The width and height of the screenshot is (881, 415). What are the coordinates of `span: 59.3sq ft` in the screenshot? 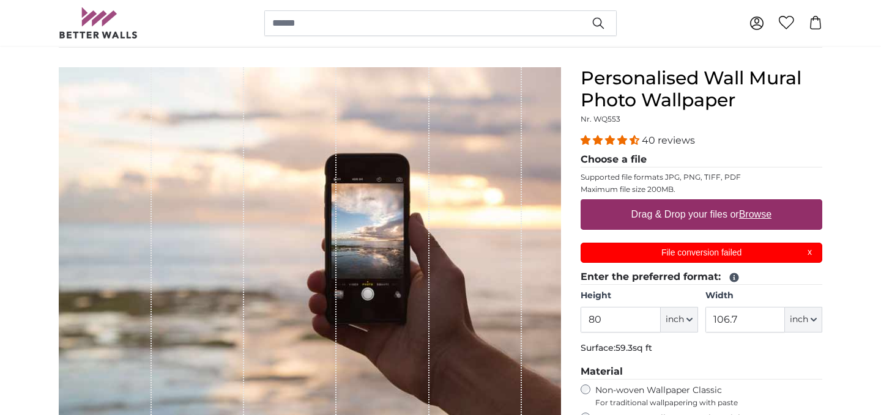 It's located at (634, 348).